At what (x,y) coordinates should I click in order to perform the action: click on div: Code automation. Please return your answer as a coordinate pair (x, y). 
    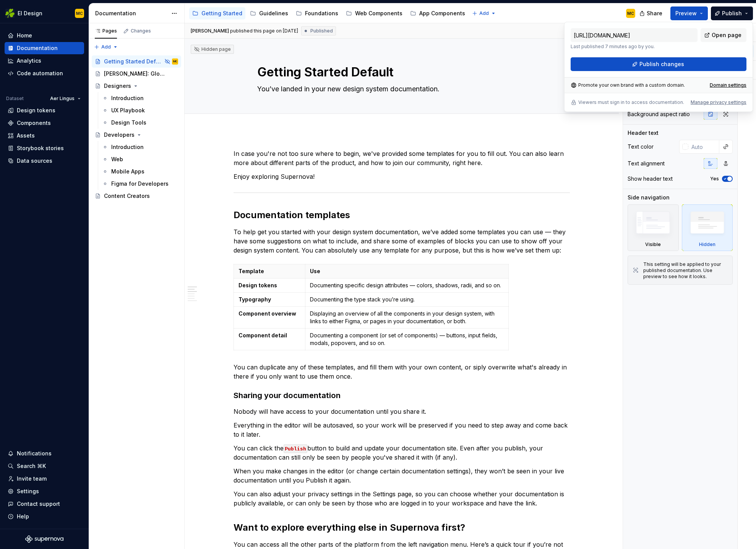
    Looking at the image, I should click on (40, 73).